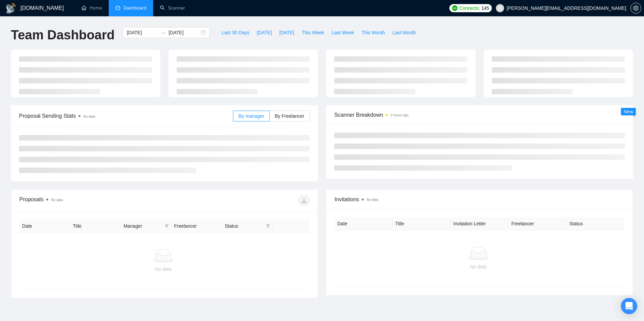 Image resolution: width=644 pixels, height=321 pixels. I want to click on a: setting, so click(636, 8).